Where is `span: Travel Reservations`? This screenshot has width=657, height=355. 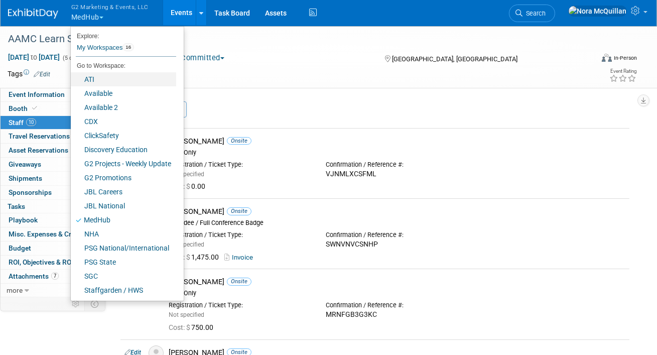 span: Travel Reservations is located at coordinates (39, 136).